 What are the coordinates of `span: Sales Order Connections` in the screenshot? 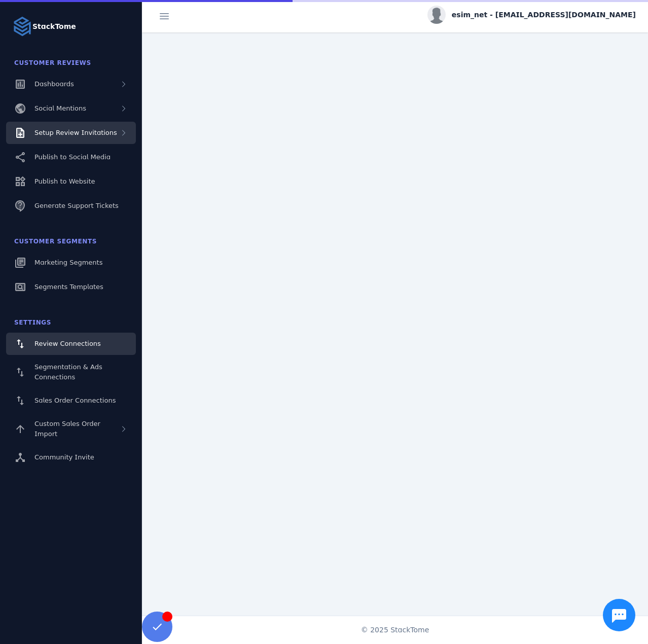 It's located at (75, 400).